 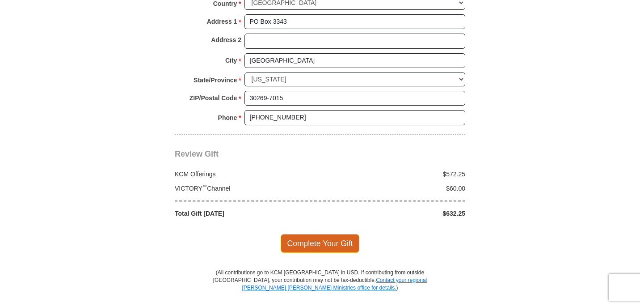 What do you see at coordinates (205, 186) in the screenshot?
I see `sup: ™` at bounding box center [205, 186].